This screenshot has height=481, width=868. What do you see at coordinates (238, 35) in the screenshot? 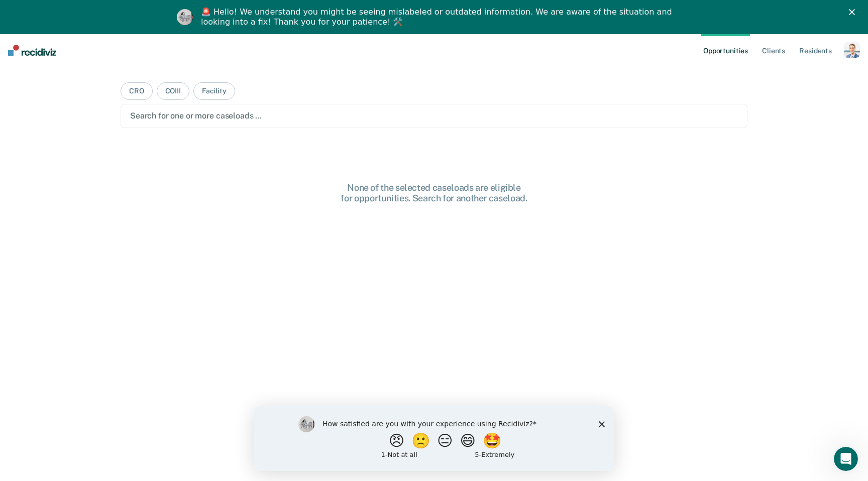
I see `button: 5` at bounding box center [238, 35].